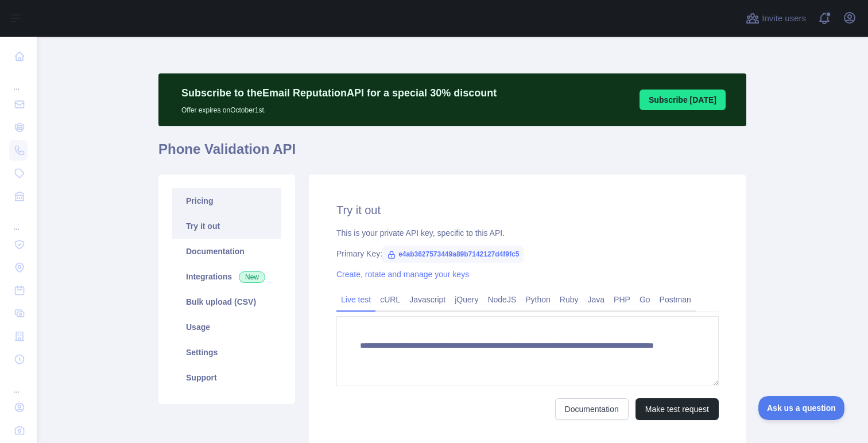 The height and width of the screenshot is (443, 868). What do you see at coordinates (502, 299) in the screenshot?
I see `a: NodeJS` at bounding box center [502, 299].